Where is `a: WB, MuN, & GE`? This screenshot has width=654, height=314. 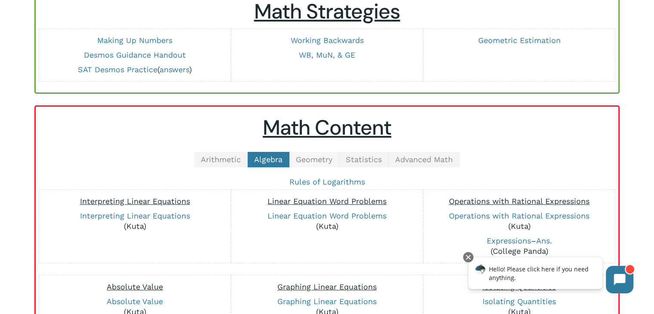
a: WB, MuN, & GE is located at coordinates (327, 55).